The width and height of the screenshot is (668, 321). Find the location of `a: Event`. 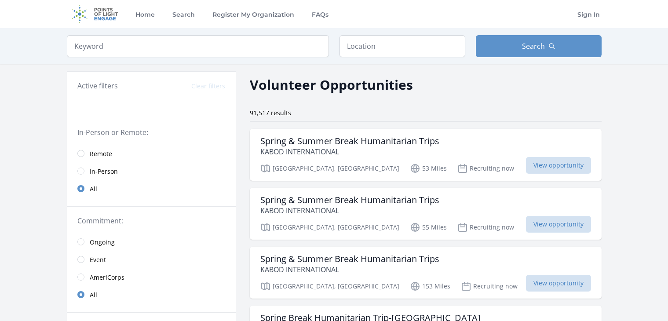

a: Event is located at coordinates (151, 260).